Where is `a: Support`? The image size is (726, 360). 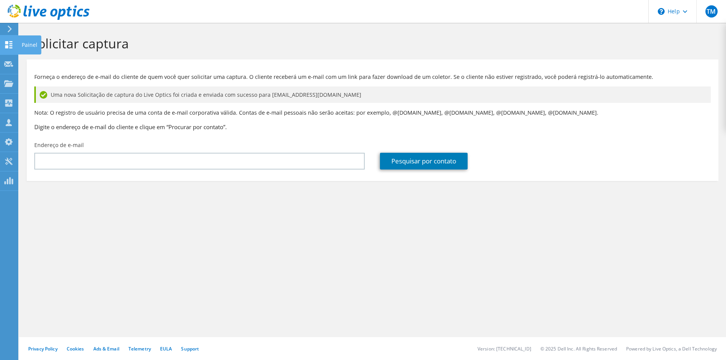
a: Support is located at coordinates (190, 349).